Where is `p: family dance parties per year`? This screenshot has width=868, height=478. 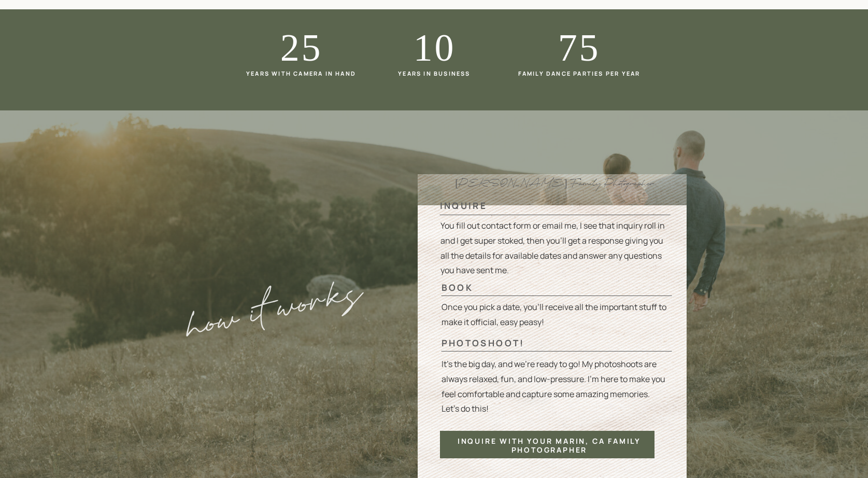 p: family dance parties per year is located at coordinates (579, 83).